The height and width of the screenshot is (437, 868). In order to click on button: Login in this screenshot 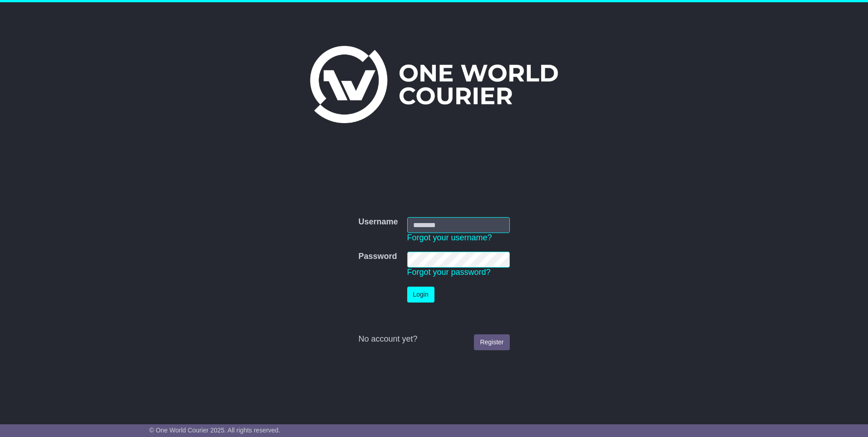, I will do `click(421, 294)`.